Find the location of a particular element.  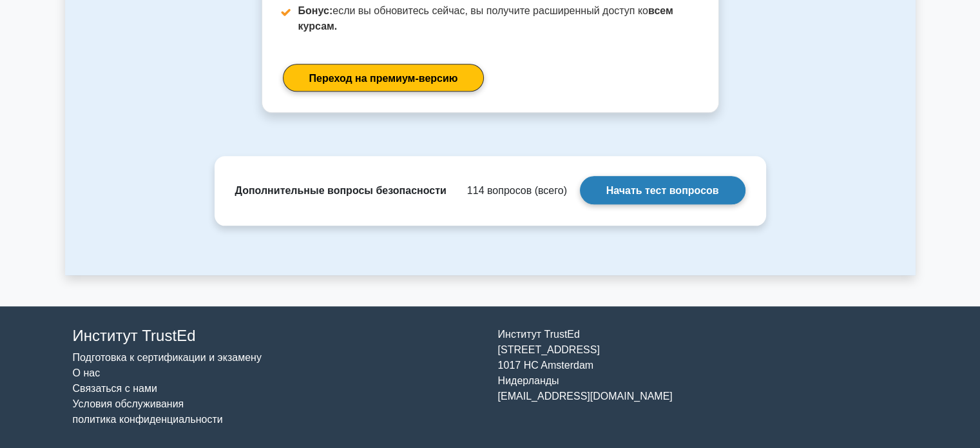

a: политика конфиденциальности is located at coordinates (148, 419).